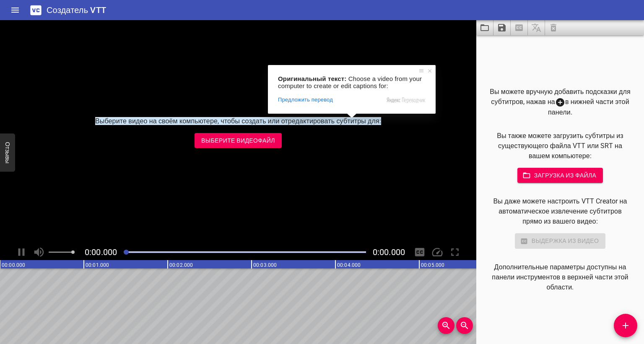 Image resolution: width=644 pixels, height=344 pixels. Describe the element at coordinates (560, 211) in the screenshot. I see `ya-tr-span: Вы даже можете настроить VTT Creator на автоматическое извлечение субтитров прямо из вашего видео:` at that location.